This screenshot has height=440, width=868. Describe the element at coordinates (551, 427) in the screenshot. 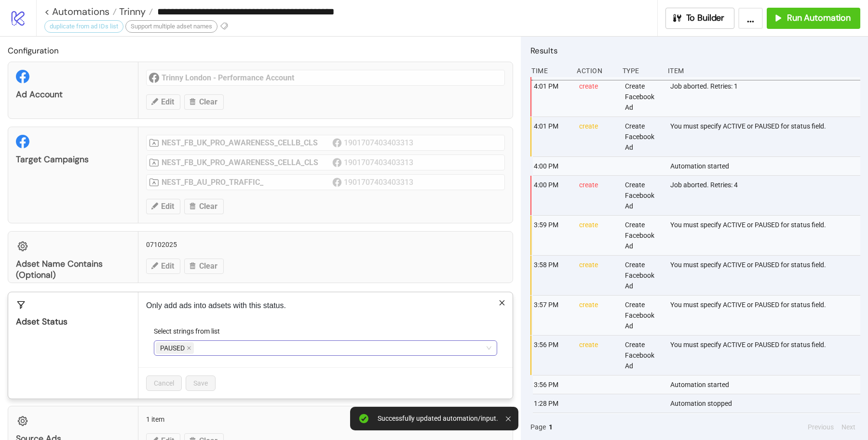

I see `button: 1` at that location.